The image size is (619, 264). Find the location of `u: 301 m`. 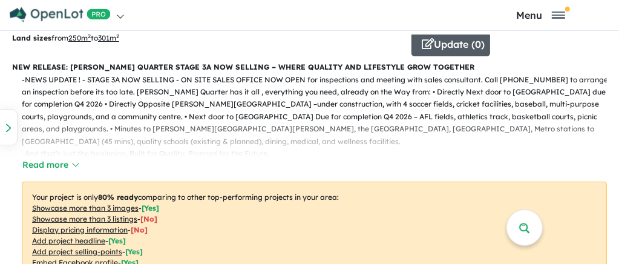

u: 301 m is located at coordinates (108, 37).